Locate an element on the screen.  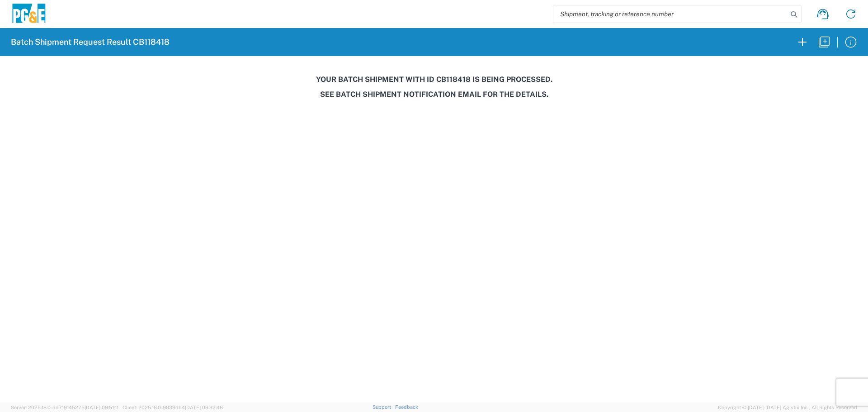
span: Server: 2025.18.0-dd719145275 is located at coordinates (65, 408).